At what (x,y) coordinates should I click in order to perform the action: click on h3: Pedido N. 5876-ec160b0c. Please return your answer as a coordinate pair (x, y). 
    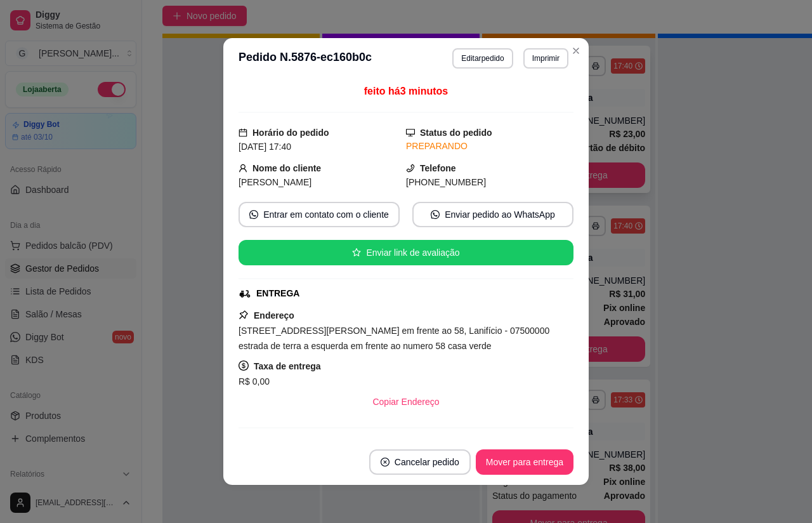
    Looking at the image, I should click on (305, 59).